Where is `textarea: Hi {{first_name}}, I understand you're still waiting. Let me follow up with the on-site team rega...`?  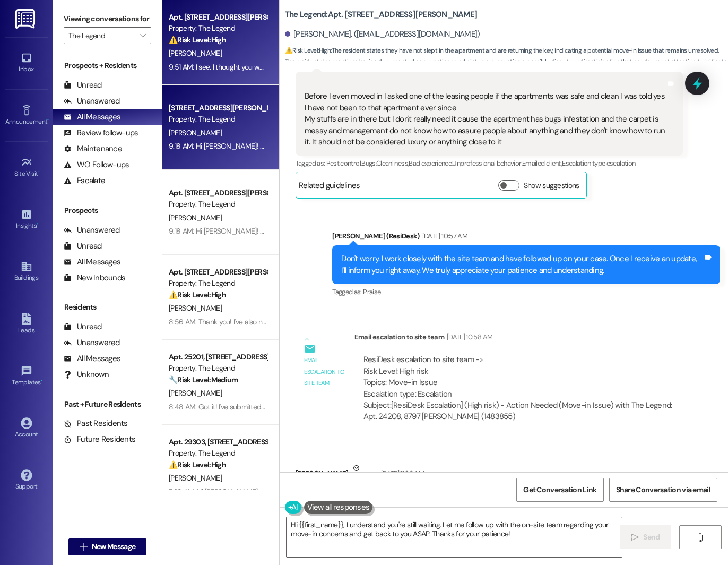
textarea: Hi {{first_name}}, I understand you're still waiting. Let me follow up with the on-site team rega... is located at coordinates (454, 536).